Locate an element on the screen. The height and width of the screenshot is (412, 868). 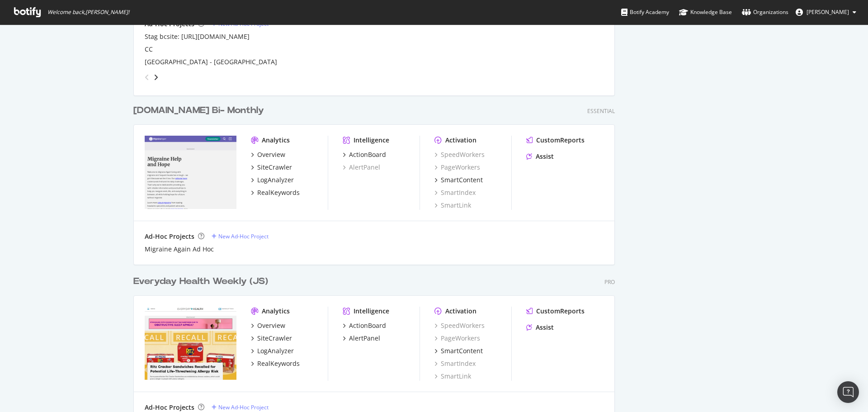
div: Knowledge Base is located at coordinates (706, 12).